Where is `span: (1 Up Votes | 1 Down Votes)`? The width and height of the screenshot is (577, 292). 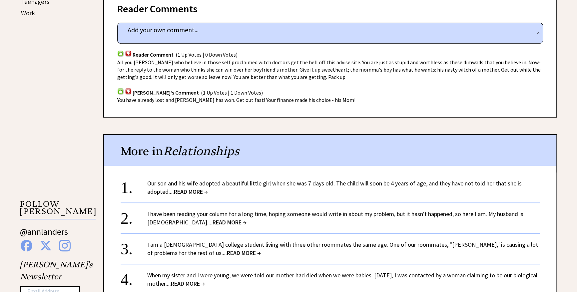 span: (1 Up Votes | 1 Down Votes) is located at coordinates (232, 93).